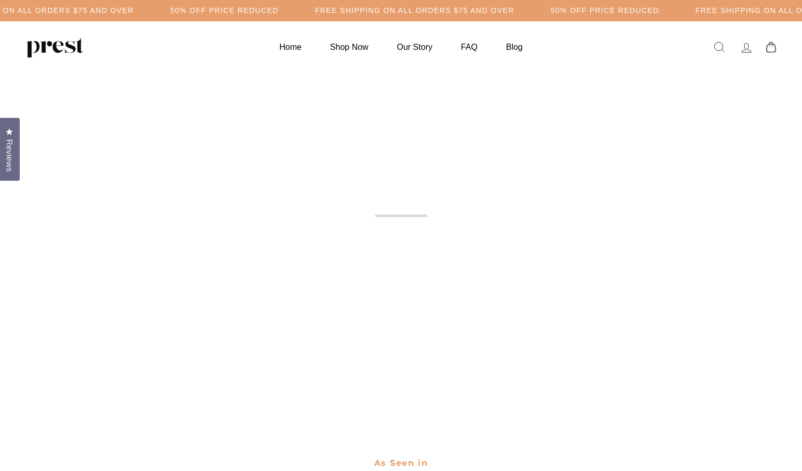  I want to click on a: Blog, so click(514, 47).